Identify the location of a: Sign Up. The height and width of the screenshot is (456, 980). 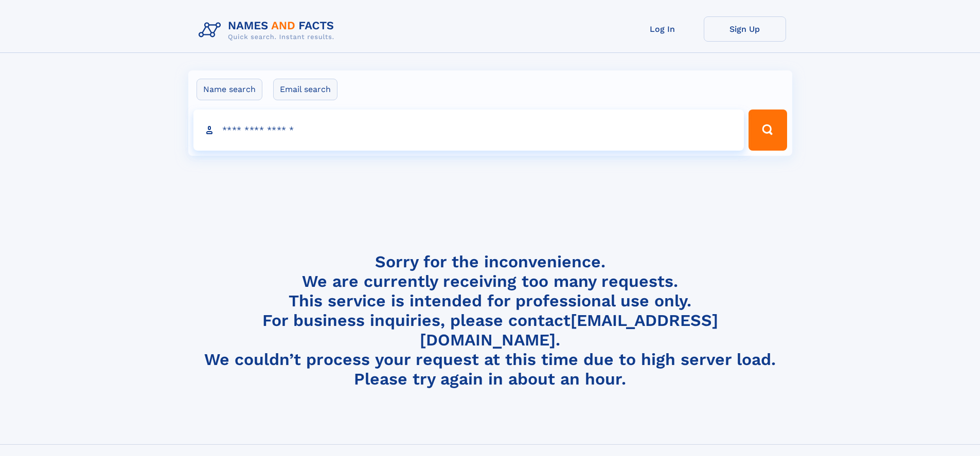
(745, 29).